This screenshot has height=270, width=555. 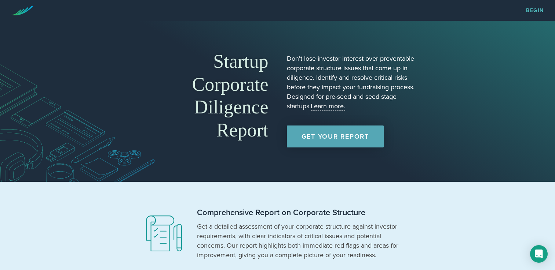 What do you see at coordinates (538, 254) in the screenshot?
I see `div: Open Intercom Messenger` at bounding box center [538, 254].